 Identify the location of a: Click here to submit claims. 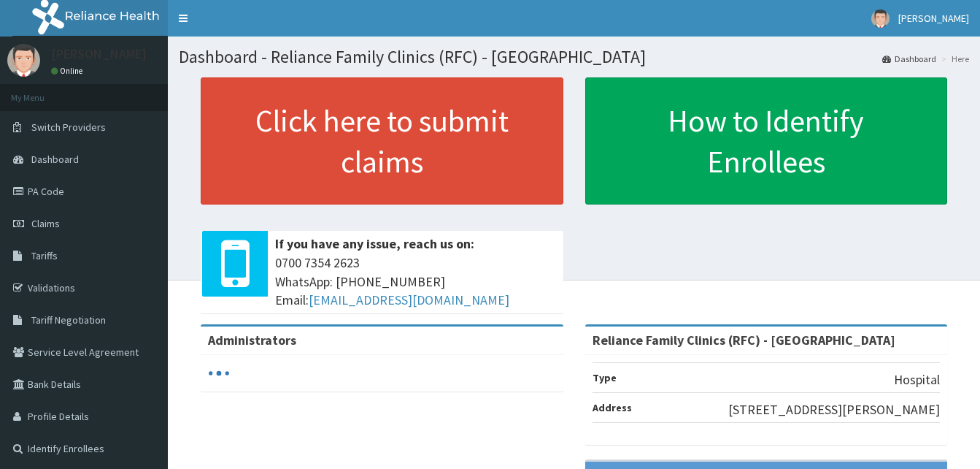
(381, 141).